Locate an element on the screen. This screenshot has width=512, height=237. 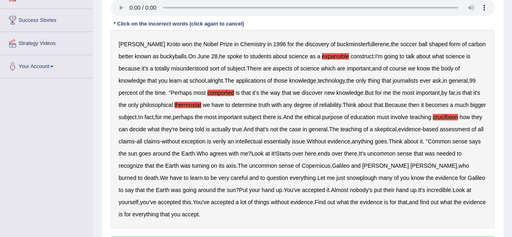
b: spoke is located at coordinates (234, 56).